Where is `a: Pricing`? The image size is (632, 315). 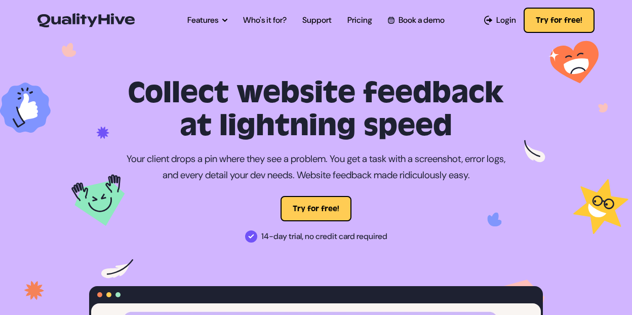 a: Pricing is located at coordinates (360, 20).